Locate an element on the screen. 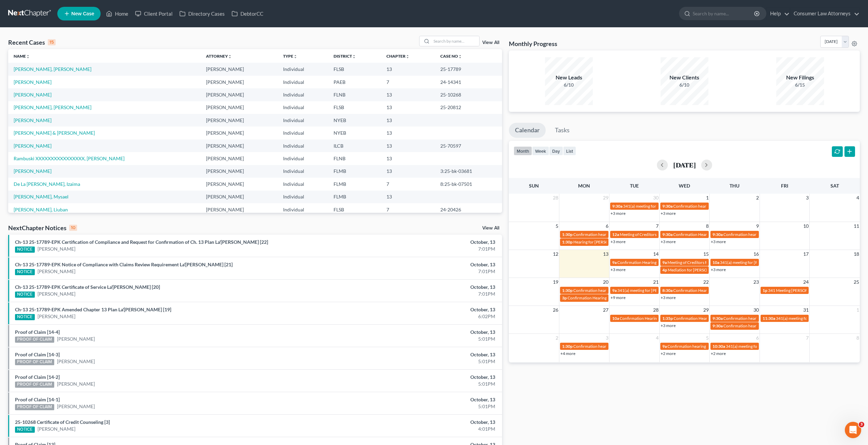 The height and width of the screenshot is (445, 868). div: New Leads is located at coordinates (569, 77).